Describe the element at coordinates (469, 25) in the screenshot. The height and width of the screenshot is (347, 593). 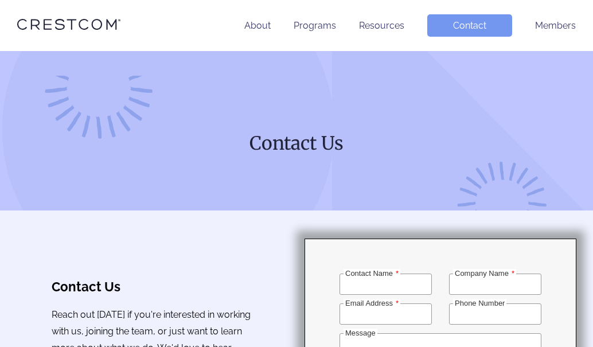
I see `a: Contact` at that location.